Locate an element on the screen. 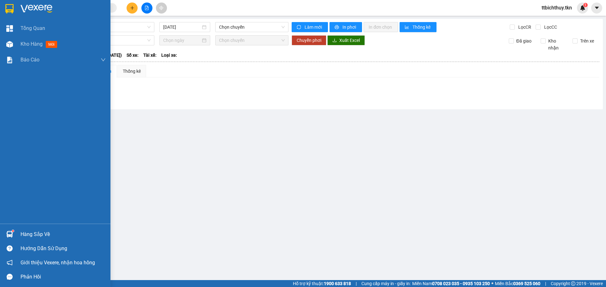 This screenshot has height=287, width=606. button: In đơn chọn is located at coordinates (380, 27).